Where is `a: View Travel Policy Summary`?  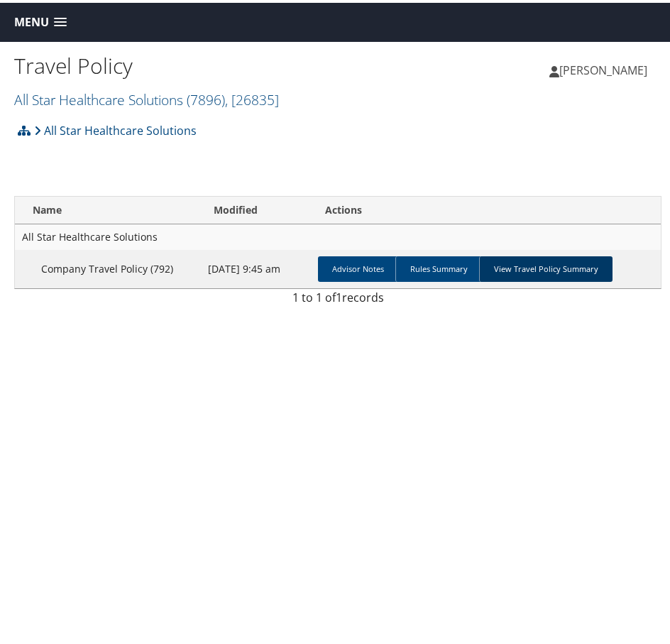
a: View Travel Policy Summary is located at coordinates (546, 267).